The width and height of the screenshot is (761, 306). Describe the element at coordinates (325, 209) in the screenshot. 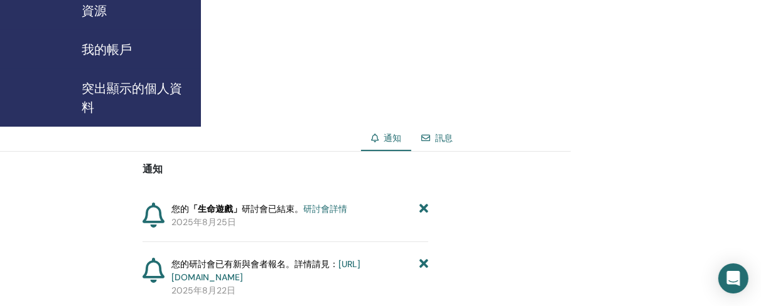

I see `a: 研討會詳情` at that location.